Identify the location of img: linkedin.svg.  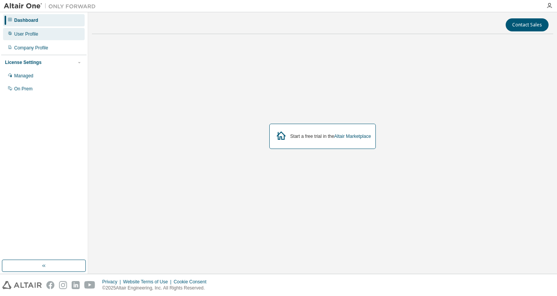
(75, 285).